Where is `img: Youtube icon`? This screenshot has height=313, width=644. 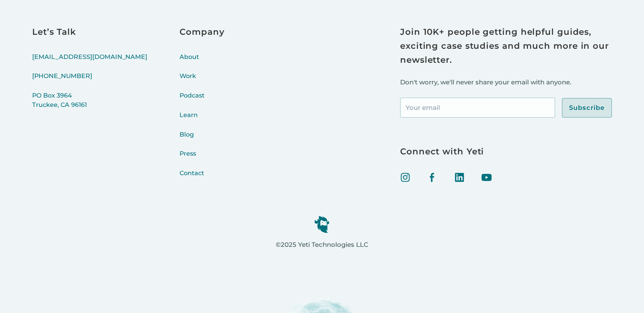 img: Youtube icon is located at coordinates (486, 177).